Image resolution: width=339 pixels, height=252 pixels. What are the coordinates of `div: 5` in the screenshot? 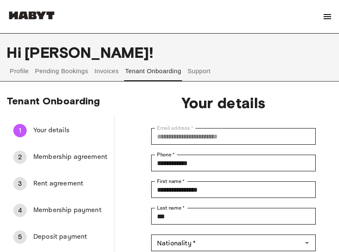 It's located at (20, 237).